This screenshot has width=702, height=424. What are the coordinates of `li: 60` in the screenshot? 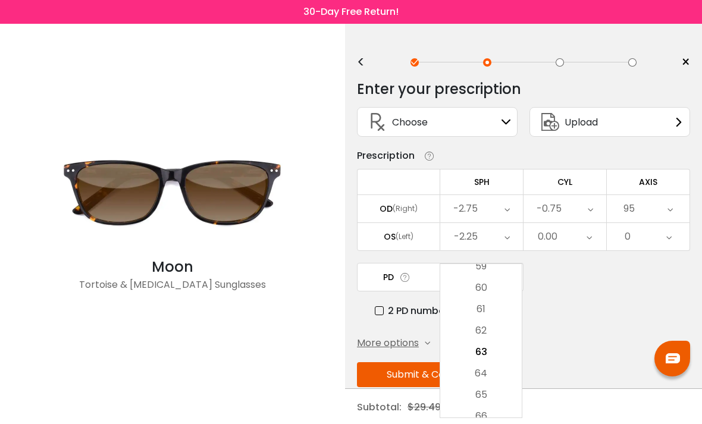 It's located at (480, 288).